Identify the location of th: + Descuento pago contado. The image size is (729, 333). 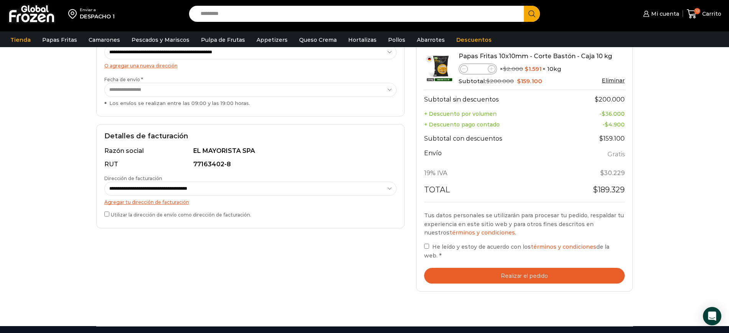
(495, 125).